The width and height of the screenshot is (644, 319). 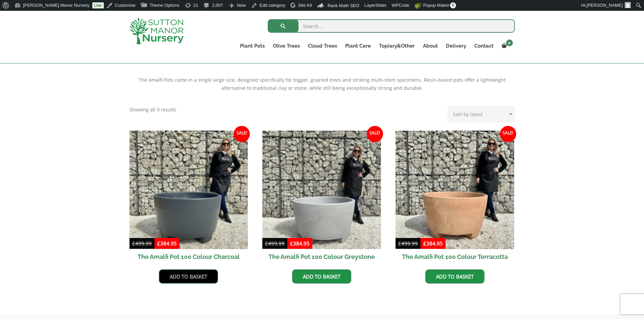 I want to click on span: Site Kit, so click(x=305, y=5).